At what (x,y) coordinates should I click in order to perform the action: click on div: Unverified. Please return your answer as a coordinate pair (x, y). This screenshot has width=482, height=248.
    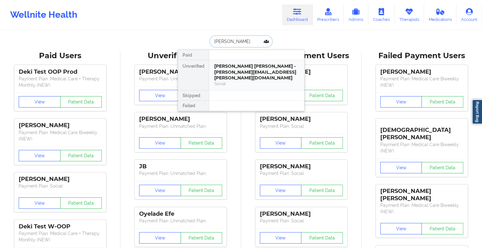
    Looking at the image, I should click on (193, 75).